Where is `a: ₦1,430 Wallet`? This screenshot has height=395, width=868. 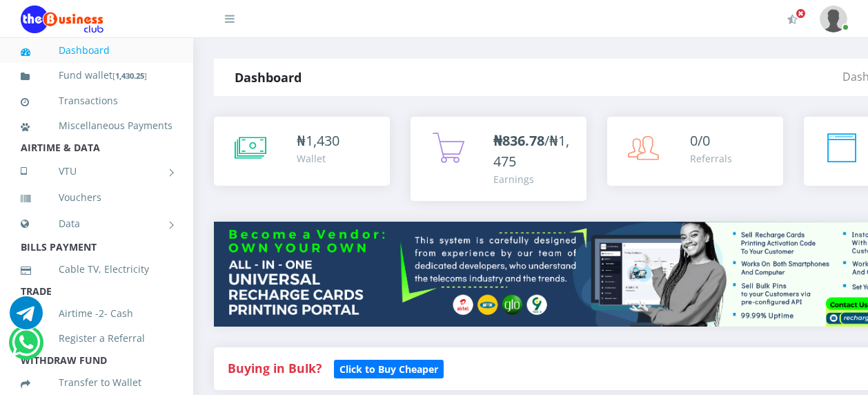
a: ₦1,430 Wallet is located at coordinates (302, 151).